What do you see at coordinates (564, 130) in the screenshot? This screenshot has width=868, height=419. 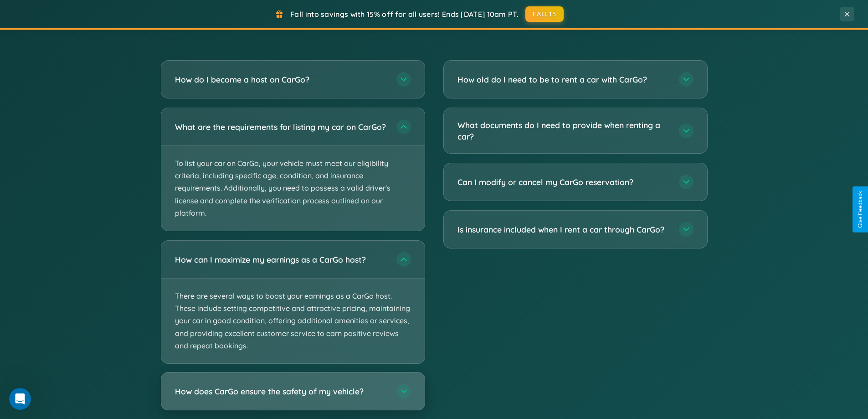 I see `h3: What documents do I need to provide when renting a car?` at bounding box center [564, 130].